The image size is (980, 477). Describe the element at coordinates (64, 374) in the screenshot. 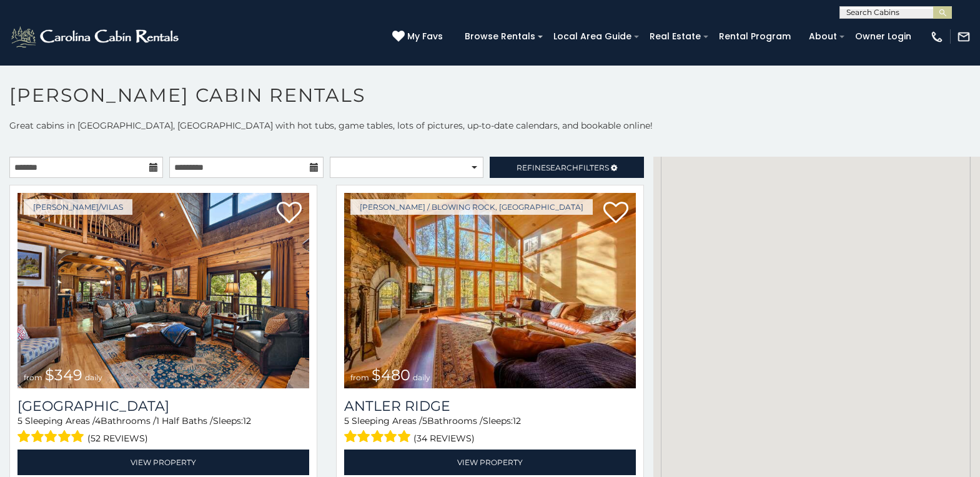

I see `span: $349` at that location.